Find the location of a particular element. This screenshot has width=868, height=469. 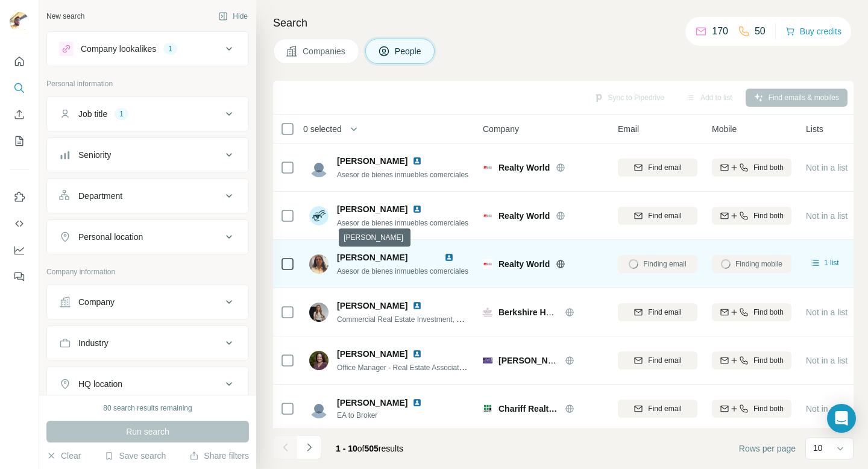

h4: Search is located at coordinates (563, 23).